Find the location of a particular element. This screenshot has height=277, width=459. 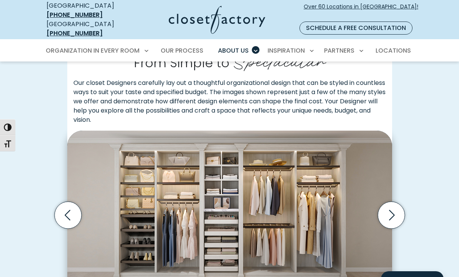

button: Next slide is located at coordinates (391, 215).